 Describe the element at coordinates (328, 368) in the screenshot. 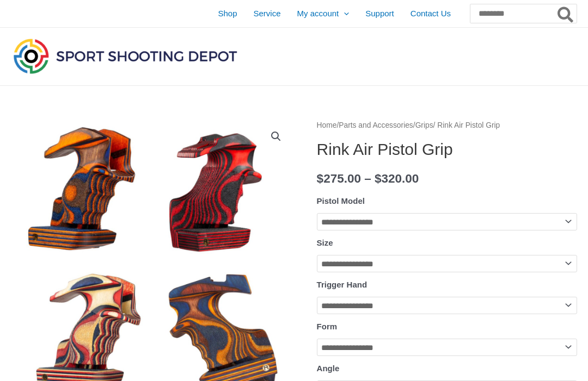

I see `label: Angle` at that location.